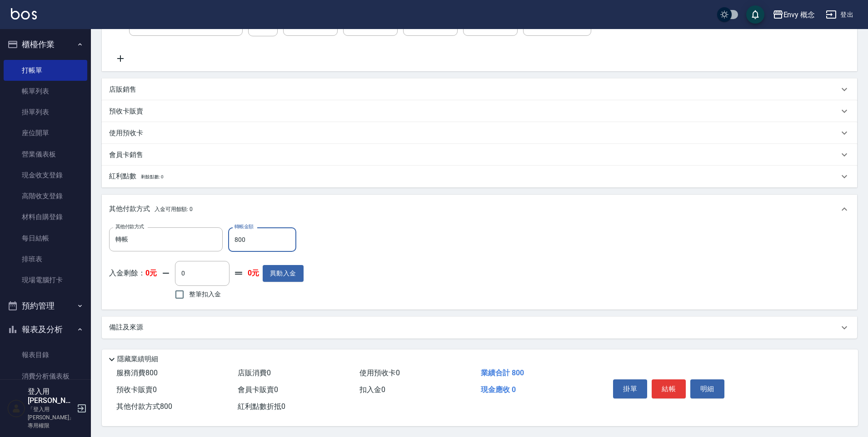  Describe the element at coordinates (630, 389) in the screenshot. I see `button: 掛單` at that location.